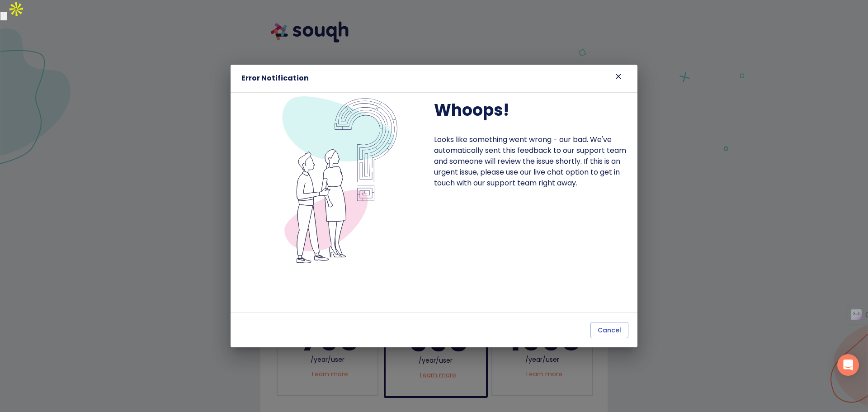 Image resolution: width=868 pixels, height=412 pixels. What do you see at coordinates (530, 111) in the screenshot?
I see `h3: Whoops!` at bounding box center [530, 111].